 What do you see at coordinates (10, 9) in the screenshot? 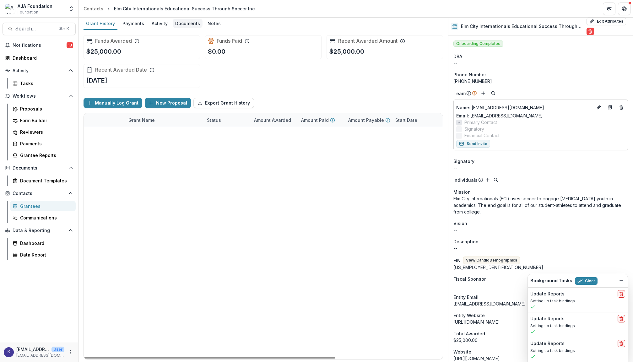
I see `img: AJA Foundation` at bounding box center [10, 9].